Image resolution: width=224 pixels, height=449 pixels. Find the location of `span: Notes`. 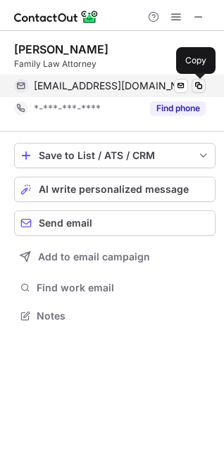

span: Notes is located at coordinates (123, 316).